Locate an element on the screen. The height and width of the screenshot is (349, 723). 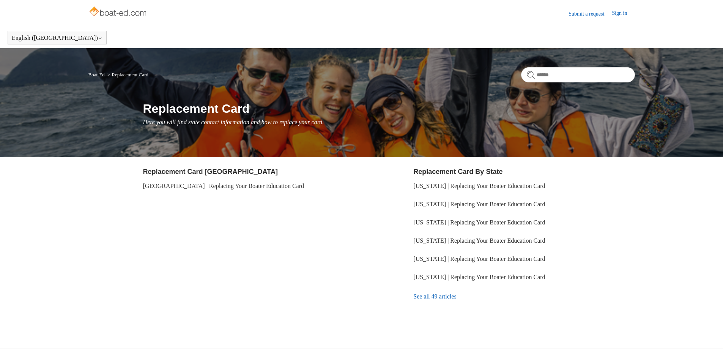
h1: Replacement Card is located at coordinates (389, 109).